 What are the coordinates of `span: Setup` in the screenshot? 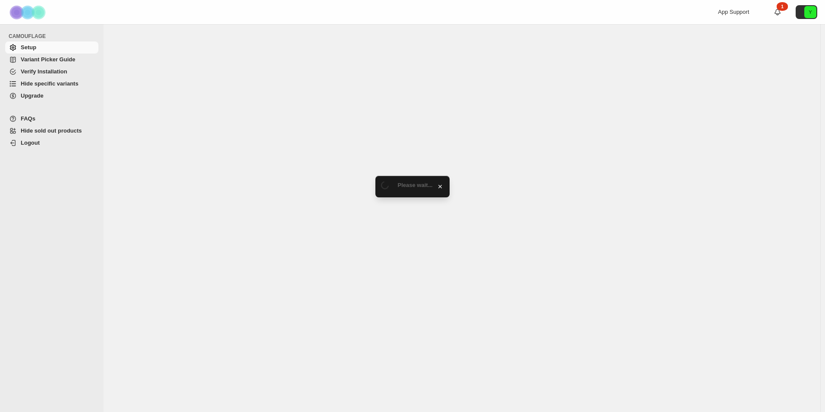 It's located at (28, 47).